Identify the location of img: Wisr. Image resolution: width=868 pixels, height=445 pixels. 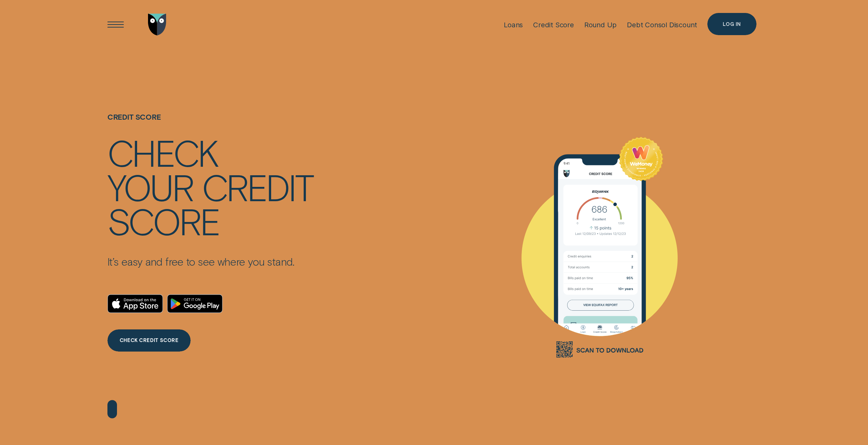
(158, 25).